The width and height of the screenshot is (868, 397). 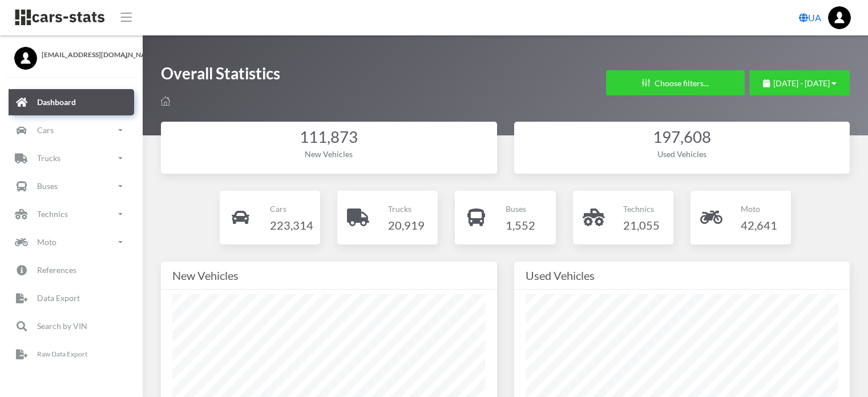 What do you see at coordinates (58, 297) in the screenshot?
I see `p: Data Export` at bounding box center [58, 297].